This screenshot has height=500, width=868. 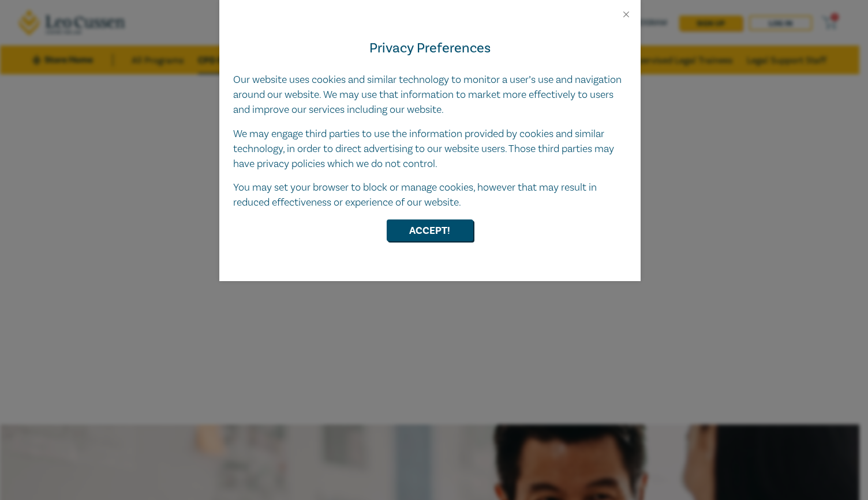 I want to click on p: We may engage third parties to use the information provided by cookies and similar technology, in..., so click(x=430, y=150).